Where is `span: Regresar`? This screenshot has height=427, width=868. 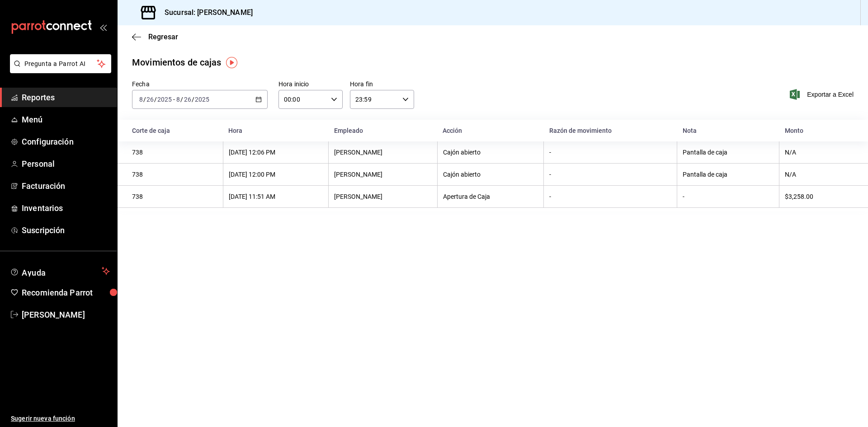
span: Regresar is located at coordinates (163, 37).